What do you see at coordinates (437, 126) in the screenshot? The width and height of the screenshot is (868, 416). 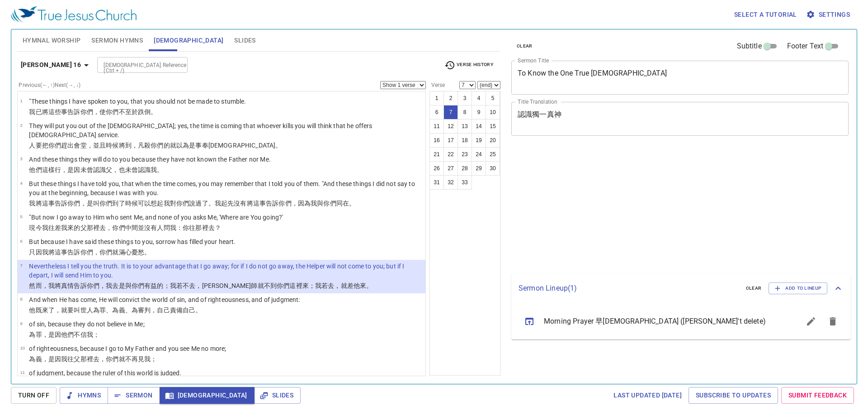 I see `button: 11` at bounding box center [437, 126].